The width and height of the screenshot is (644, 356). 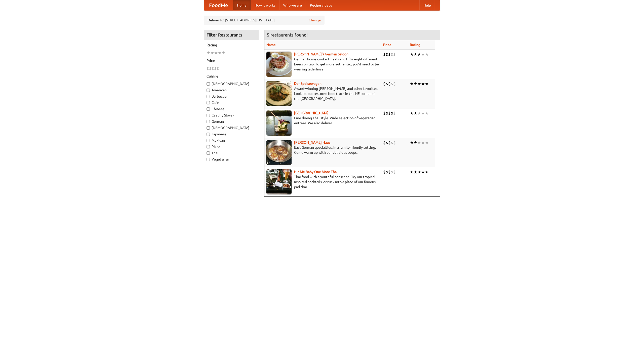 I want to click on input: Cafe, so click(x=208, y=103).